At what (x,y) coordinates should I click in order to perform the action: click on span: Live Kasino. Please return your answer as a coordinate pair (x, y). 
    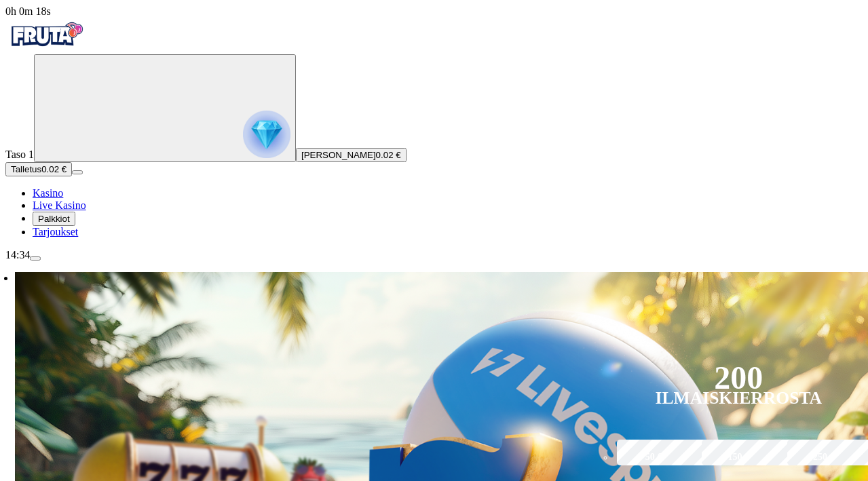
    Looking at the image, I should click on (59, 204).